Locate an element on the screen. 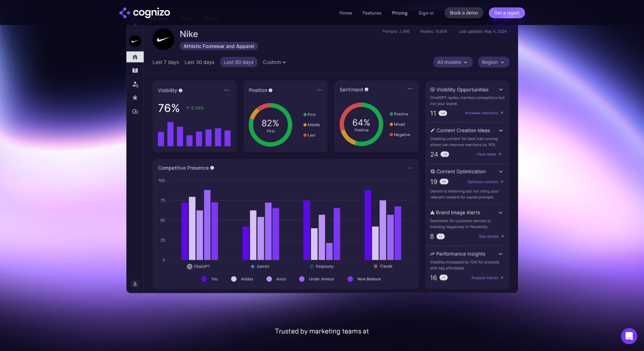 This screenshot has height=351, width=644. a: Home is located at coordinates (346, 13).